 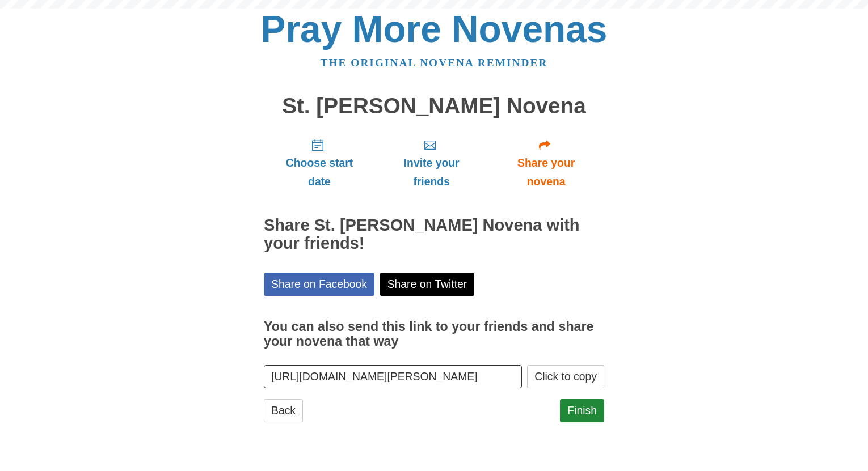 What do you see at coordinates (582, 410) in the screenshot?
I see `a: Finish` at bounding box center [582, 410].